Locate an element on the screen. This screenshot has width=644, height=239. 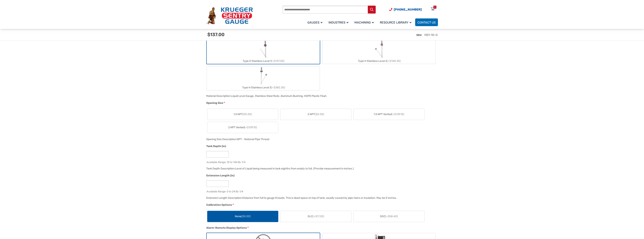
span: Opening Size is located at coordinates (215, 103).